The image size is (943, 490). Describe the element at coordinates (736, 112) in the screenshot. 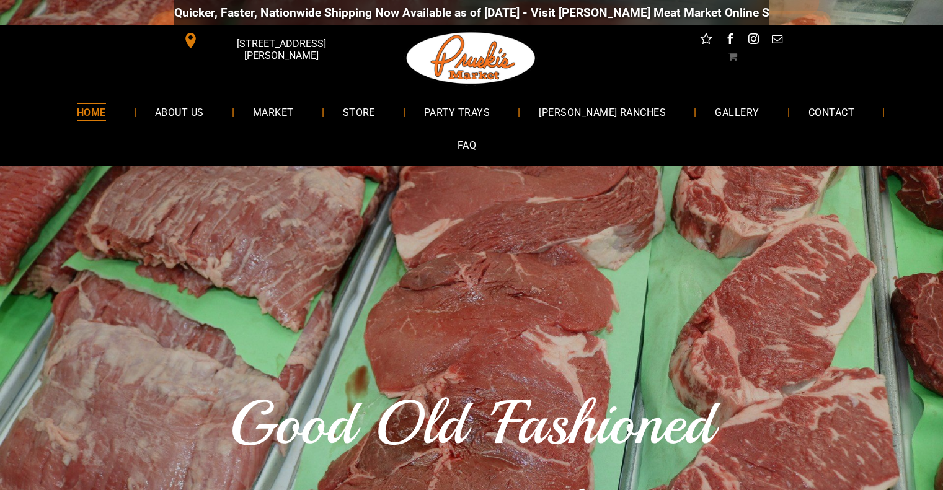

I see `a: GALLERY` at that location.